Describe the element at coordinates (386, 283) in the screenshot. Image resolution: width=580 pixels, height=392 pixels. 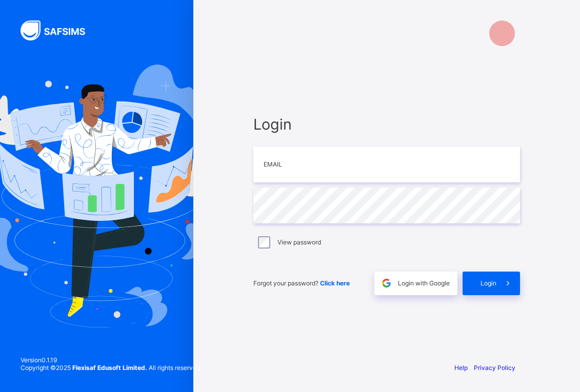
I see `img: google.396cfc9801f0270233282035f929180a.svg` at that location.